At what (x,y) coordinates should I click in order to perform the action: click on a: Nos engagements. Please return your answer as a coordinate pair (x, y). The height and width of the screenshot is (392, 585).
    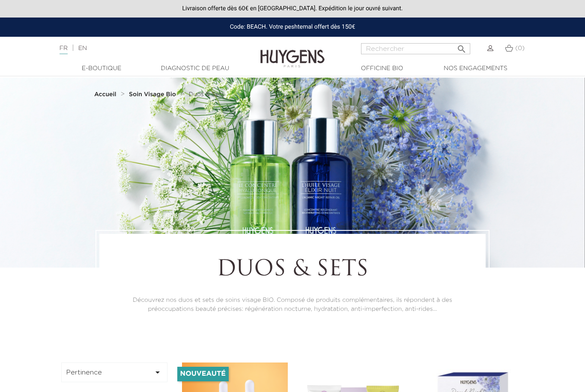
    Looking at the image, I should click on (475, 69).